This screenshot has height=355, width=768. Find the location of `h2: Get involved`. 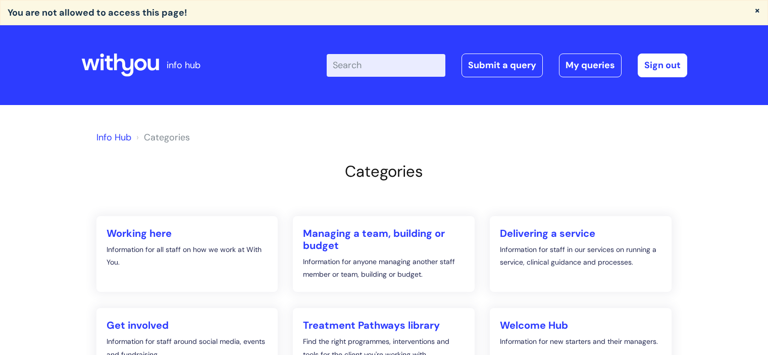

h2: Get involved is located at coordinates (187, 325).